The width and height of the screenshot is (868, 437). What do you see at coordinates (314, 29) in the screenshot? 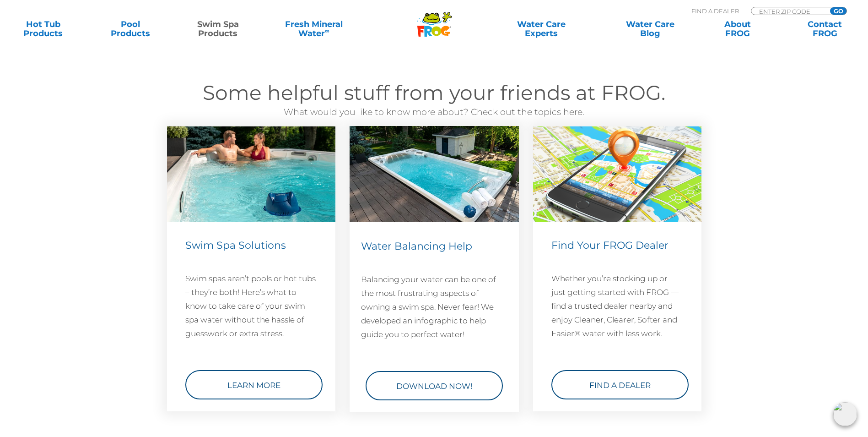
I see `a: Fresh MineralWater∞` at bounding box center [314, 29].